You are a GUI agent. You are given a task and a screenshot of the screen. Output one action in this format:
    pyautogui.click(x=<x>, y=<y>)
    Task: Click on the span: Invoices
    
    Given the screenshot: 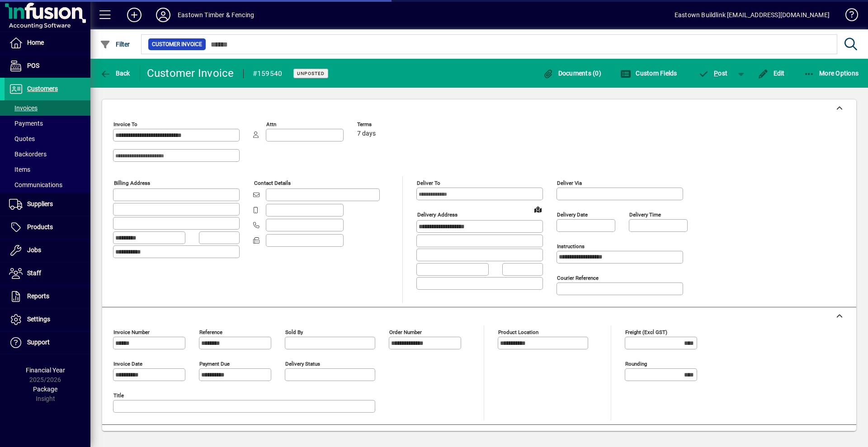 What is the action you would take?
    pyautogui.click(x=23, y=108)
    